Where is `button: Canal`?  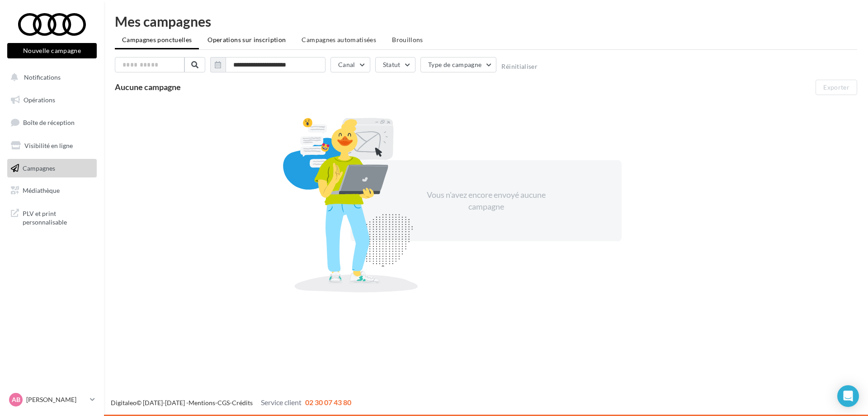 button: Canal is located at coordinates (350, 65).